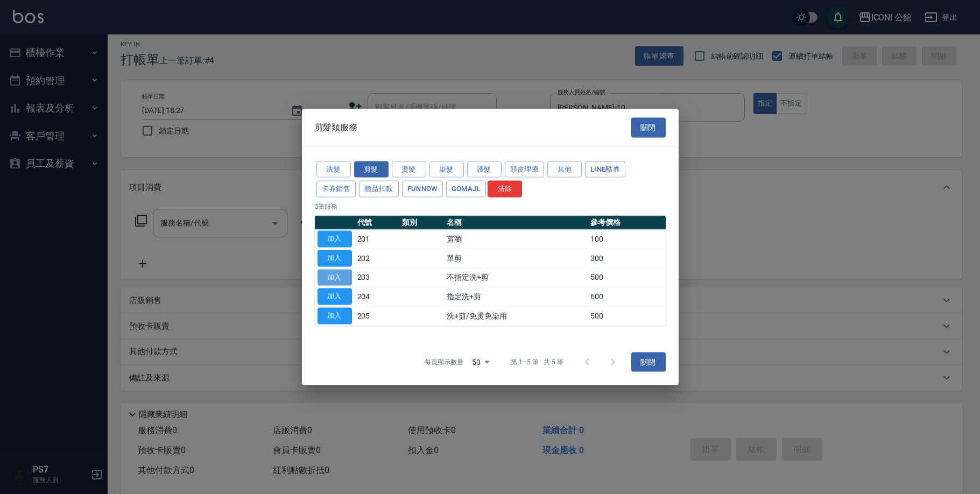  Describe the element at coordinates (525, 169) in the screenshot. I see `button: 頭皮理療` at that location.